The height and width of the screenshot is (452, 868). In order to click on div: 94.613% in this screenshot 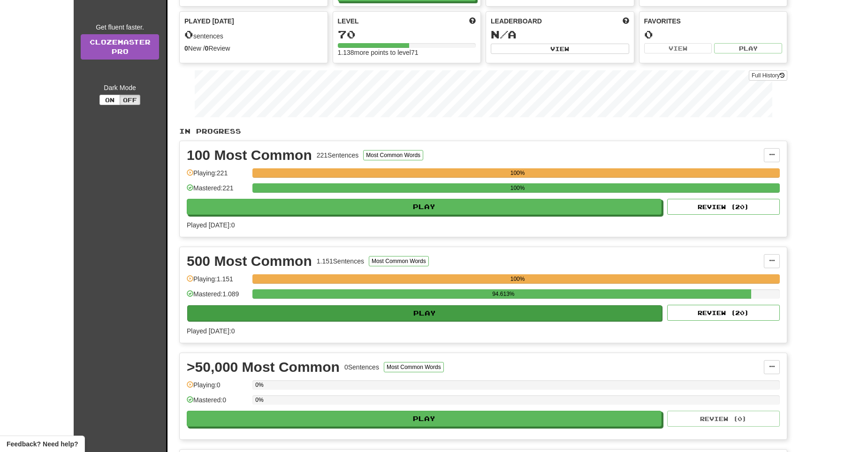, I will do `click(503, 294)`.